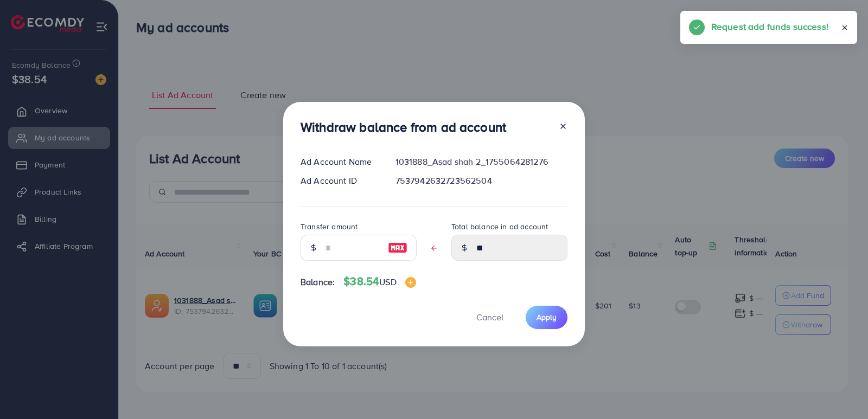 The height and width of the screenshot is (419, 868). I want to click on div: 1031888_Asad shah 2_1755064281276, so click(481, 161).